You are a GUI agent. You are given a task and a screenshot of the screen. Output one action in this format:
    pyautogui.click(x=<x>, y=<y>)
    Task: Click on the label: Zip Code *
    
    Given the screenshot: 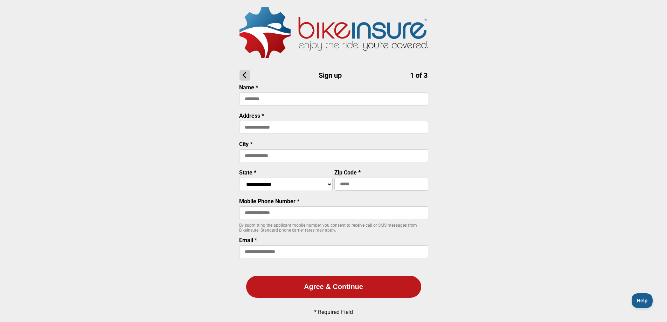 What is the action you would take?
    pyautogui.click(x=348, y=172)
    